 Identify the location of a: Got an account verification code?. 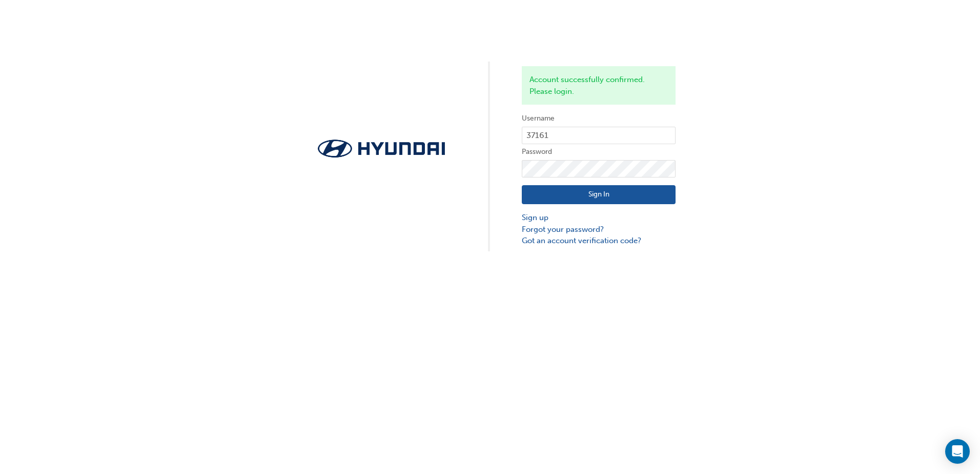
(599, 241).